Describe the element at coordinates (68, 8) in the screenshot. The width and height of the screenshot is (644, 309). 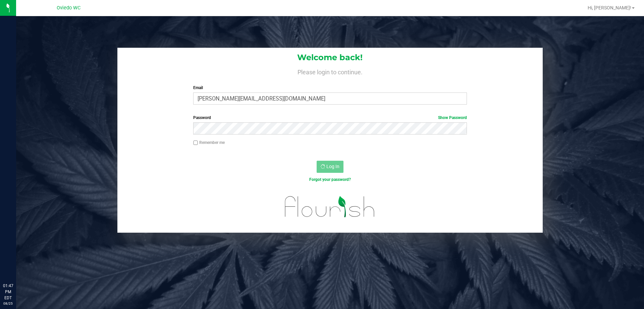
I see `span: Oviedo WC` at that location.